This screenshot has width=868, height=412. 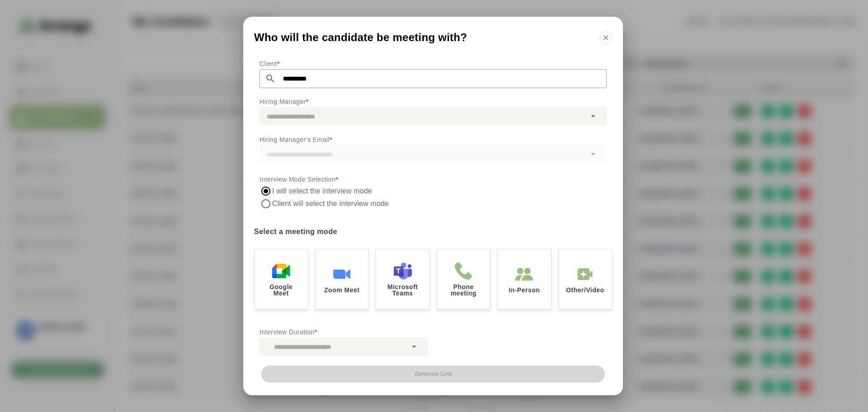 I want to click on p: In-Person, so click(x=524, y=290).